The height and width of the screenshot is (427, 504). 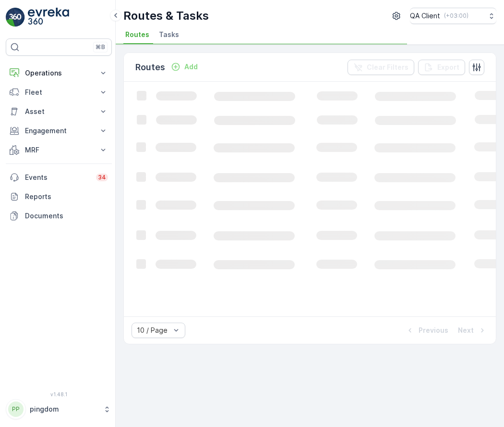 What do you see at coordinates (67, 196) in the screenshot?
I see `p: Reports` at bounding box center [67, 196].